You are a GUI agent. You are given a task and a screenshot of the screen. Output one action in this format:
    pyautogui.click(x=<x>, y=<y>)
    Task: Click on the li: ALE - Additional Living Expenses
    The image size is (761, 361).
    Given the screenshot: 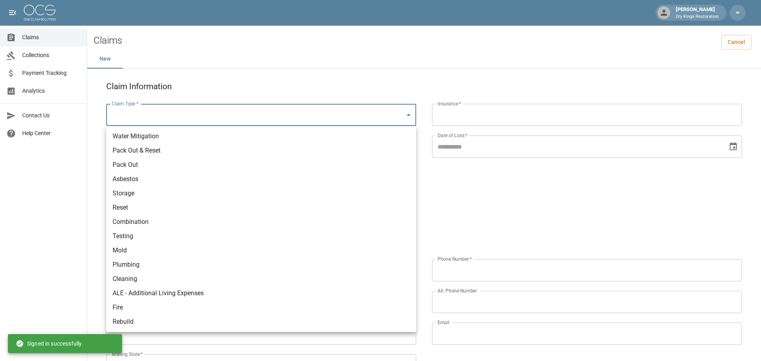 What is the action you would take?
    pyautogui.click(x=261, y=293)
    